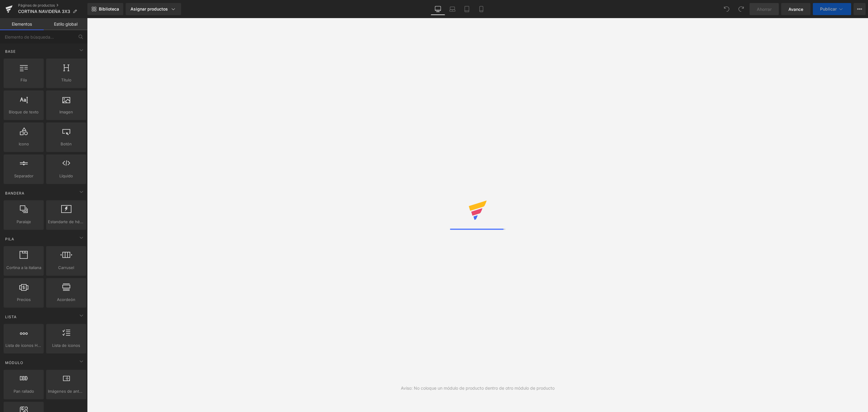  What do you see at coordinates (467, 9) in the screenshot?
I see `a: Tableta` at bounding box center [467, 9].